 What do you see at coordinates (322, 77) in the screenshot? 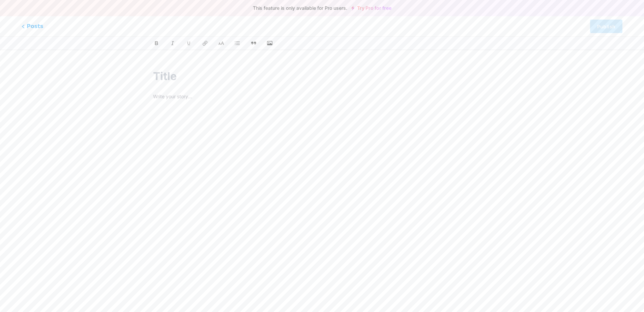
I see `input: Title` at bounding box center [322, 77].